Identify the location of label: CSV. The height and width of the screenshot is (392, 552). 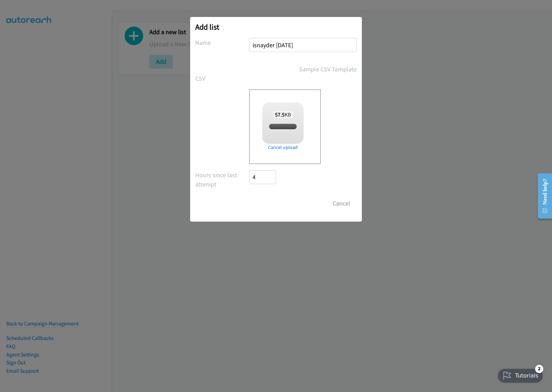
(222, 78).